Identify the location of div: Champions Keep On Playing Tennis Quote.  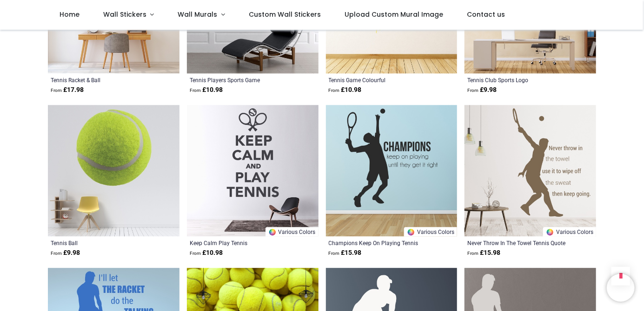
(379, 243).